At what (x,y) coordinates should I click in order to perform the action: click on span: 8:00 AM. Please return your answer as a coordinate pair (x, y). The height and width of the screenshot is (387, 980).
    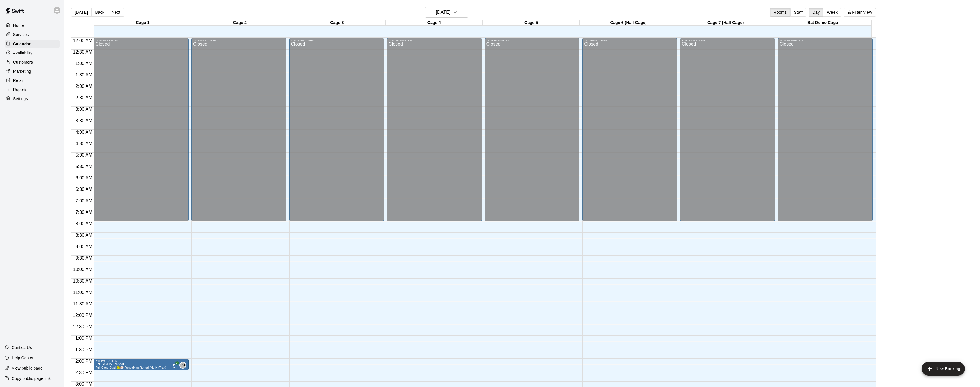
    Looking at the image, I should click on (84, 223).